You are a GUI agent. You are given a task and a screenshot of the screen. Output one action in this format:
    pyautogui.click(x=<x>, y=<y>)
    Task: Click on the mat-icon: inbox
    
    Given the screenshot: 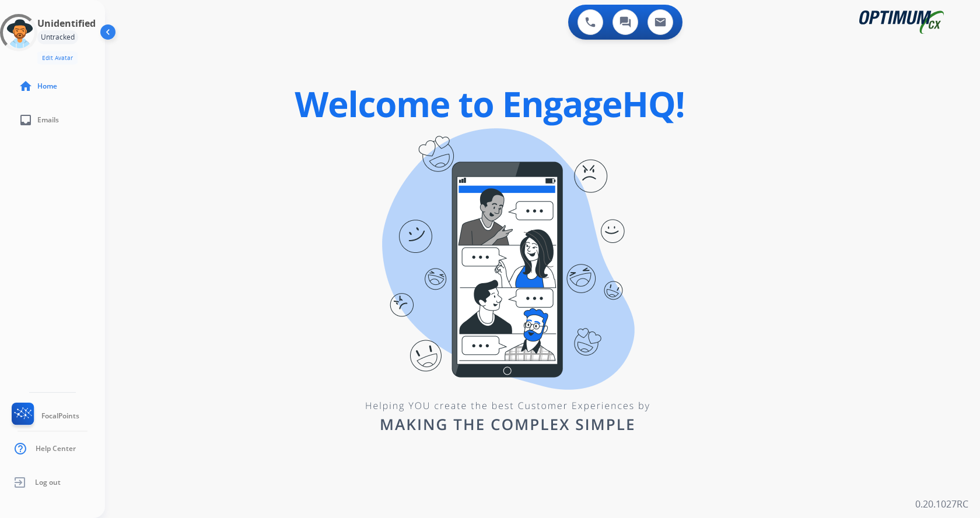 What is the action you would take?
    pyautogui.click(x=26, y=120)
    